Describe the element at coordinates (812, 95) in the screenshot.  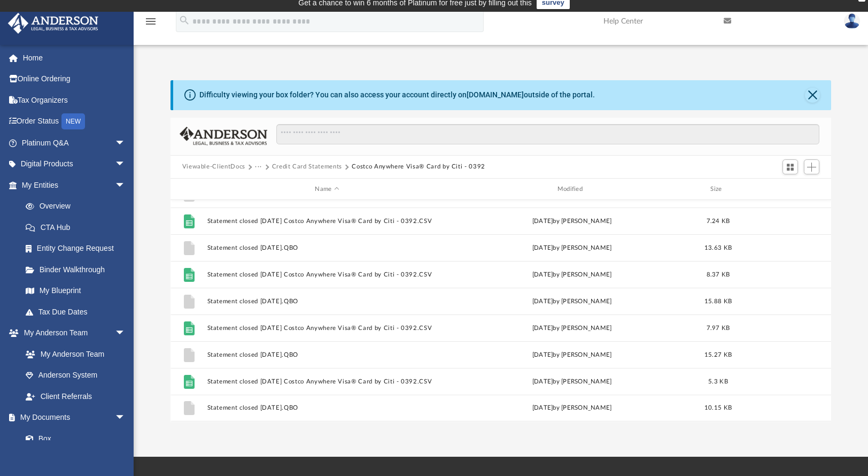
I see `button: Close` at that location.